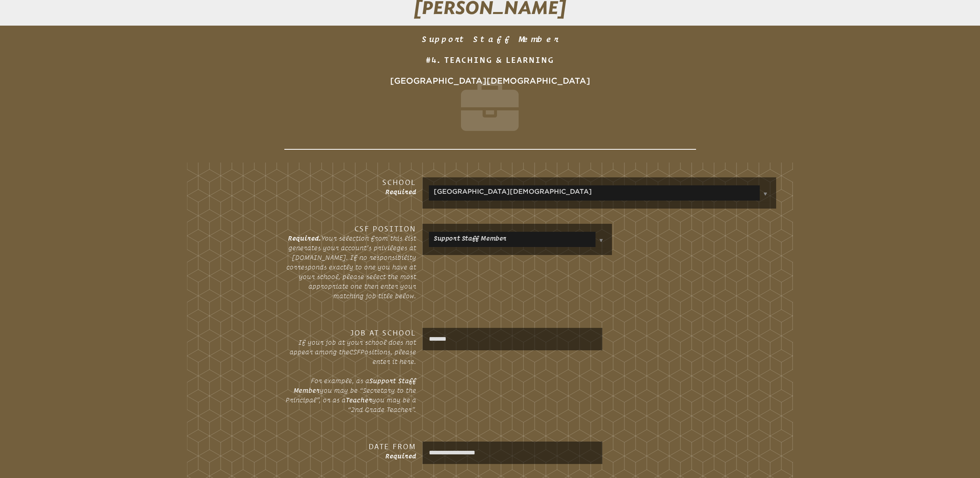  What do you see at coordinates (348, 333) in the screenshot?
I see `h3: Job at School` at bounding box center [348, 333].